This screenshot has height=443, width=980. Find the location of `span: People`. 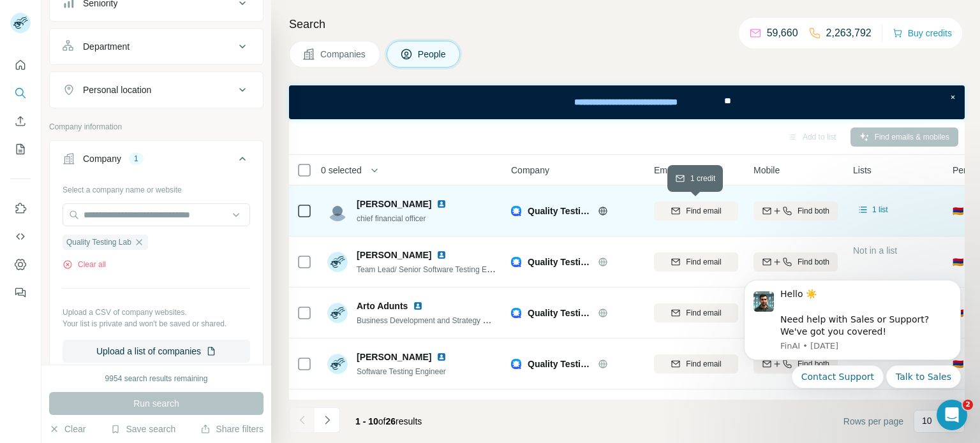

span: People is located at coordinates (432, 54).